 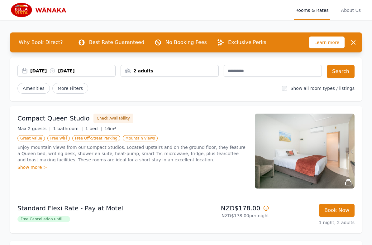 I want to click on span: Great Value, so click(x=31, y=138).